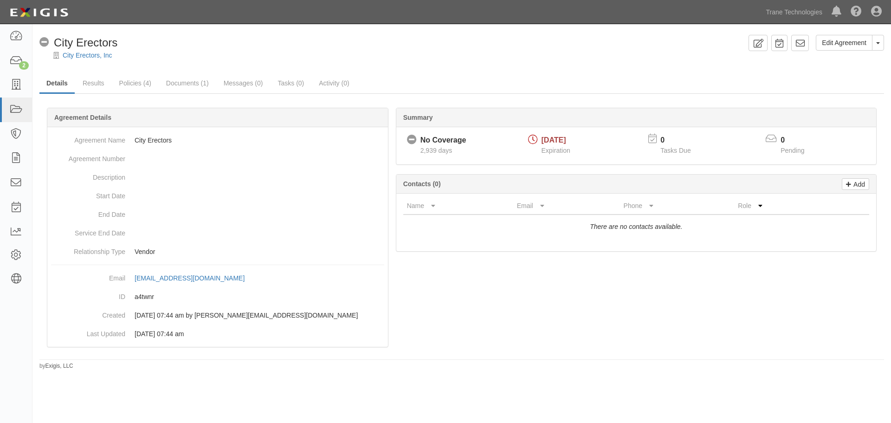 This screenshot has height=423, width=891. I want to click on span: Pending, so click(792, 150).